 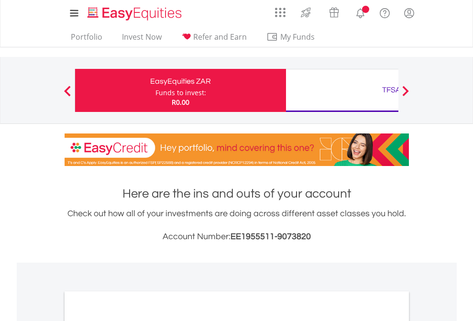 What do you see at coordinates (409, 13) in the screenshot?
I see `a: My Profile` at bounding box center [409, 13].